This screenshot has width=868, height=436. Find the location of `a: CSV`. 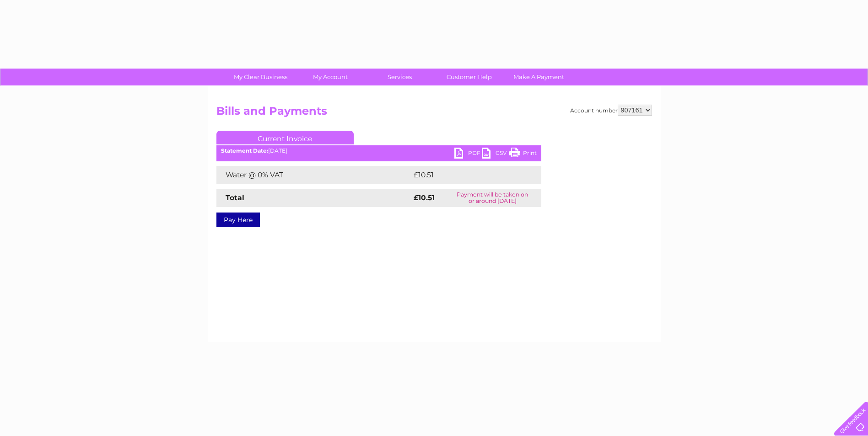

a: CSV is located at coordinates (496, 154).